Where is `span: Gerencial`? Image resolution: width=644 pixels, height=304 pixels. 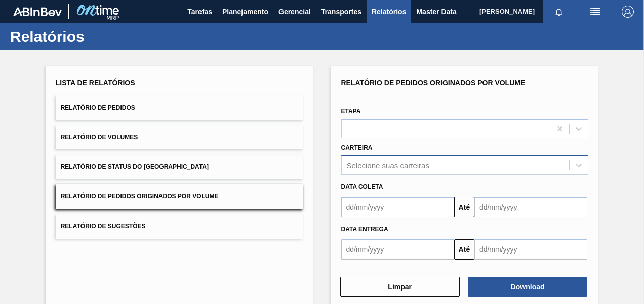 span: Gerencial is located at coordinates (295, 12).